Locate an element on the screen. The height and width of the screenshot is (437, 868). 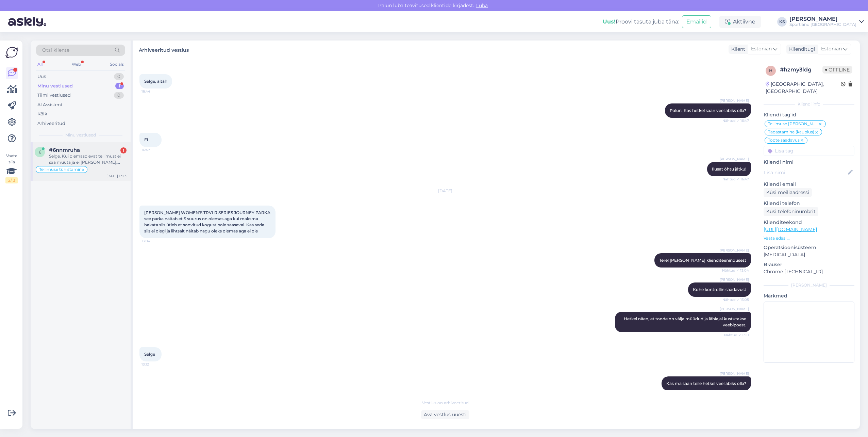
label: Arhiveeritud vestlus is located at coordinates (164, 49).